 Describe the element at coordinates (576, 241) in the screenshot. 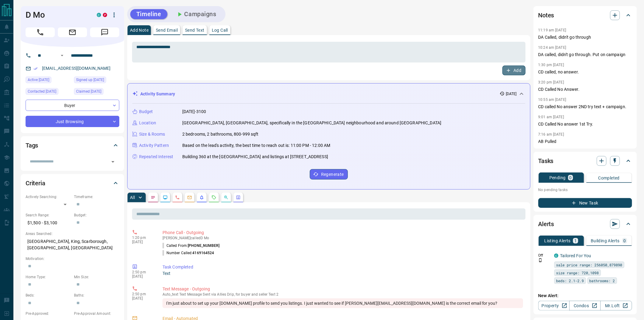

I see `p: 1` at that location.